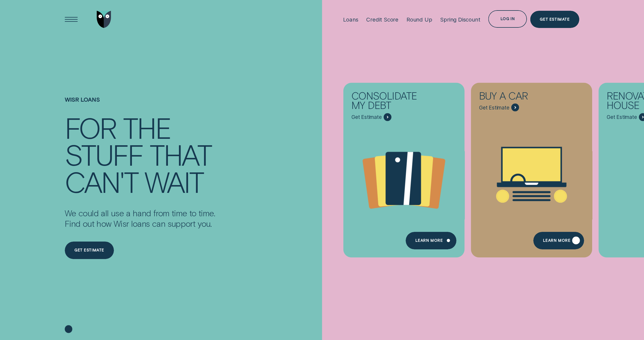 The height and width of the screenshot is (340, 644). What do you see at coordinates (460, 20) in the screenshot?
I see `div: Spring Discount` at bounding box center [460, 20].